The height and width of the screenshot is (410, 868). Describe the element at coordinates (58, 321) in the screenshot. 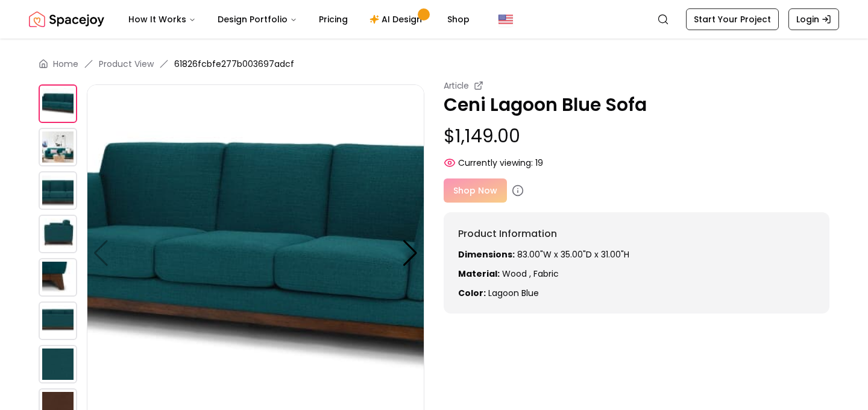

I see `img: https://storage.googleapis.com/spacejoy-main/assets/61826fcbfe277b003697adcf/product_0_kmhpldo0j73f` at that location.